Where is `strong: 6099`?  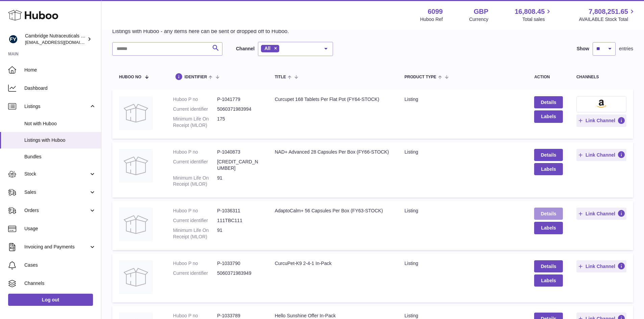 strong: 6099 is located at coordinates (435, 12).